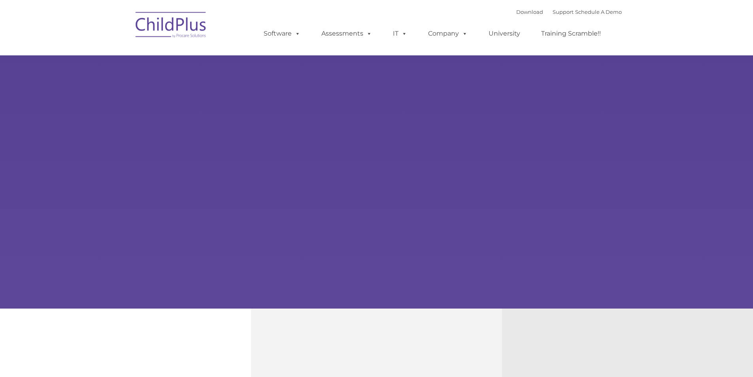 The width and height of the screenshot is (753, 377). Describe the element at coordinates (530, 12) in the screenshot. I see `a: Download` at that location.